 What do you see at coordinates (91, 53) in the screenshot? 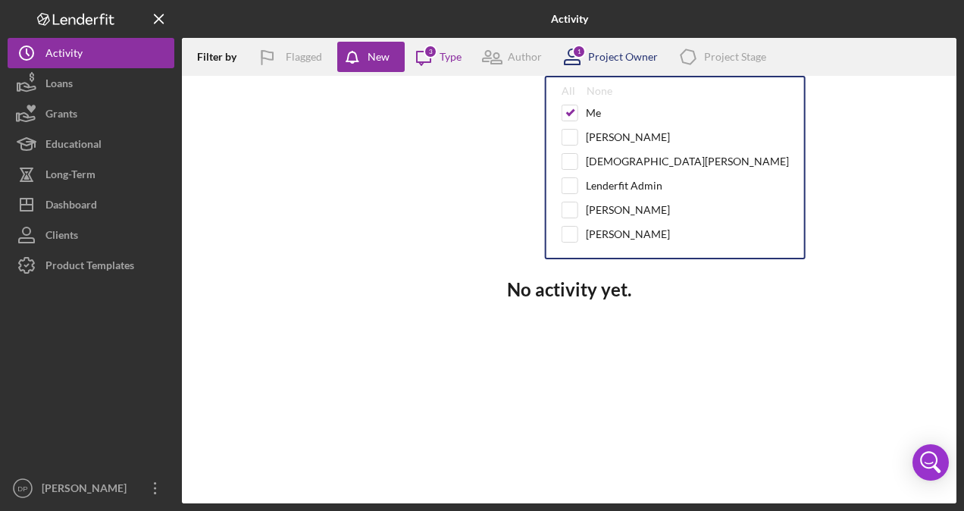
I see `button: Activity` at bounding box center [91, 53].